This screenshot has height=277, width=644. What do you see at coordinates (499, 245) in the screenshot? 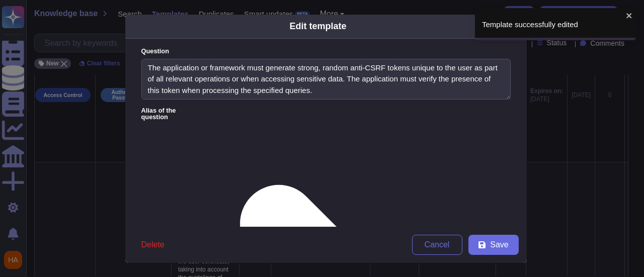
I see `span: Save` at bounding box center [499, 245].